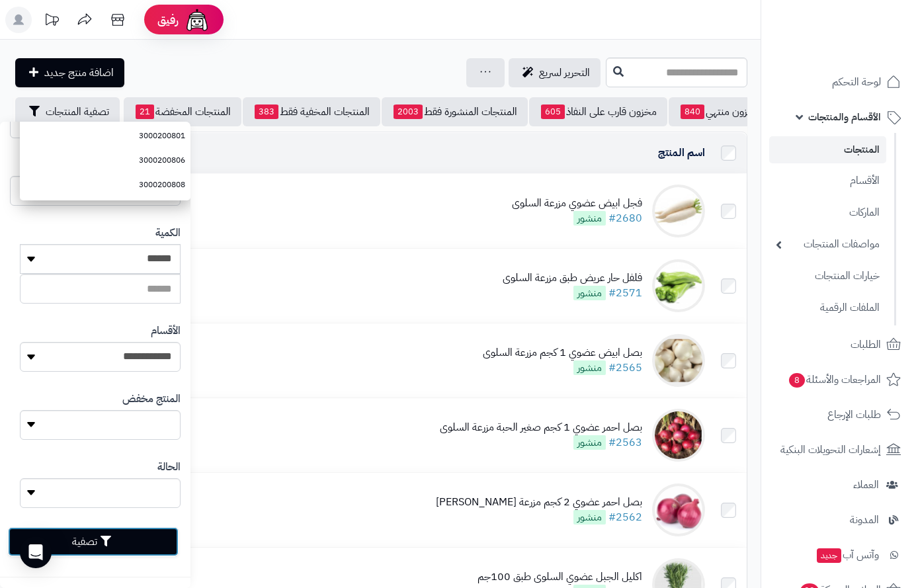 This screenshot has width=916, height=588. What do you see at coordinates (866, 485) in the screenshot?
I see `span: العملاء` at bounding box center [866, 485].